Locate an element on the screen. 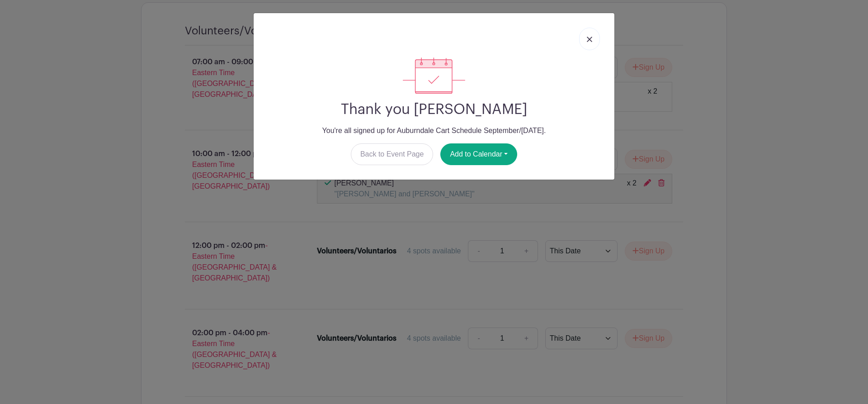 This screenshot has width=868, height=404. img: signup_complete-c468d5dda3e2740ee63a24cb0ba0d3ce5d8a4ecd24259e683200fb1569d990c8.svg is located at coordinates (434, 75).